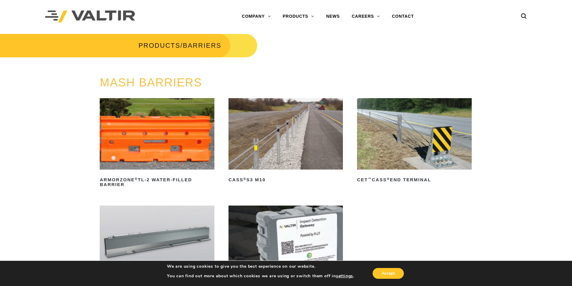  Describe the element at coordinates (151, 83) in the screenshot. I see `a: MASH BARRIERS` at that location.